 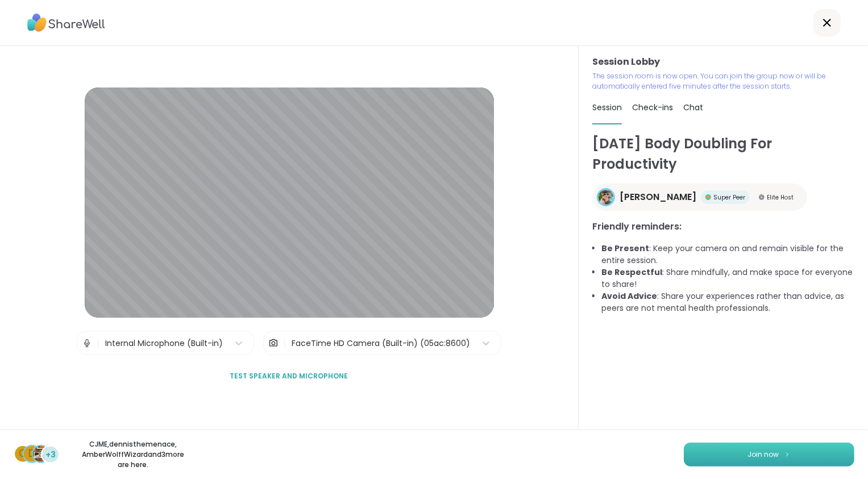 I want to click on img: Elite Host, so click(x=761, y=197).